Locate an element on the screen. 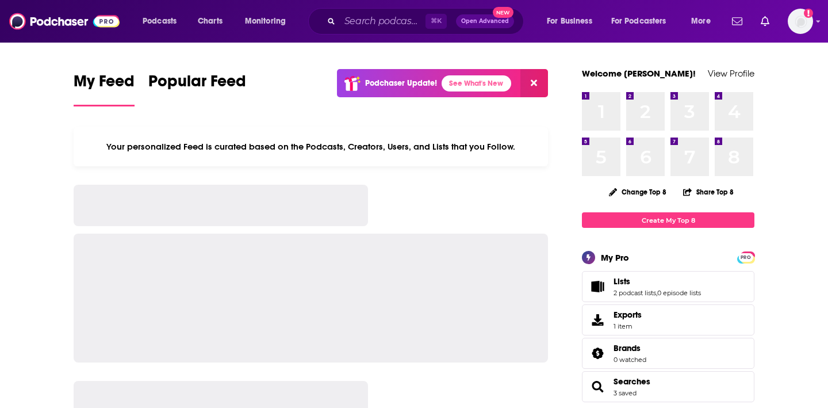 The image size is (828, 408). span: My Feed is located at coordinates (104, 85).